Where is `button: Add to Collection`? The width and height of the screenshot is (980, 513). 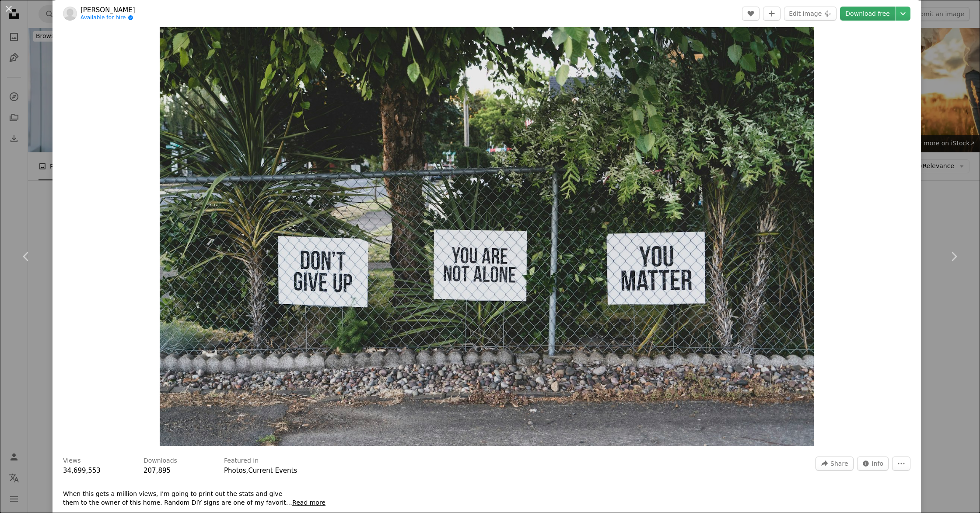
button: Add to Collection is located at coordinates (772, 13).